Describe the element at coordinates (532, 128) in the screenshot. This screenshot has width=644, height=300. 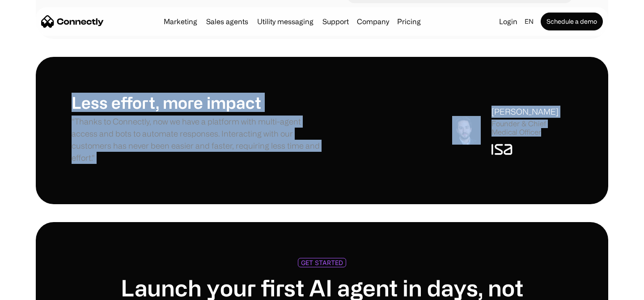
I see `div: Founder & Chief Medical Officer` at that location.